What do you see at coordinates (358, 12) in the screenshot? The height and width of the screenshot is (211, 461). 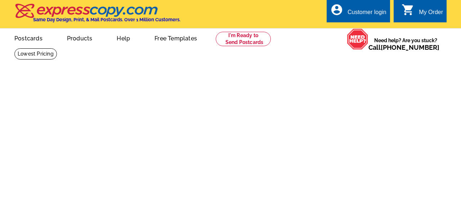 I see `a: account_circle Customer login` at bounding box center [358, 12].